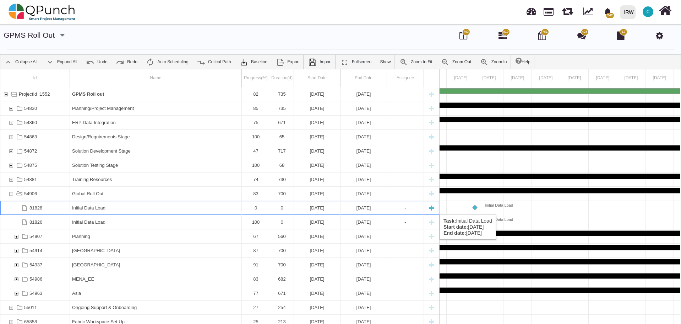 Image resolution: width=681 pixels, height=324 pixels. Describe the element at coordinates (220, 279) in the screenshot. I see `div: Task: MENA_EE Start date: 19-02-2024 End date: 31-12-2025` at that location.